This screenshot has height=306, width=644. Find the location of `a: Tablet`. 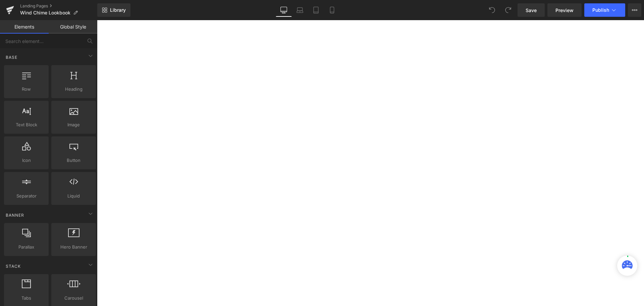

a: Tablet is located at coordinates (316, 10).